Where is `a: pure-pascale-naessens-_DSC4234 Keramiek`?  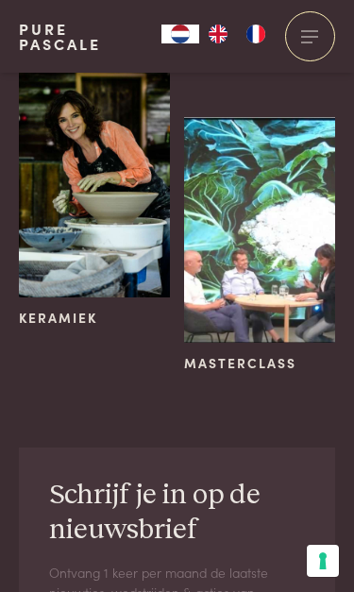
a: pure-pascale-naessens-_DSC4234 Keramiek is located at coordinates (94, 199).